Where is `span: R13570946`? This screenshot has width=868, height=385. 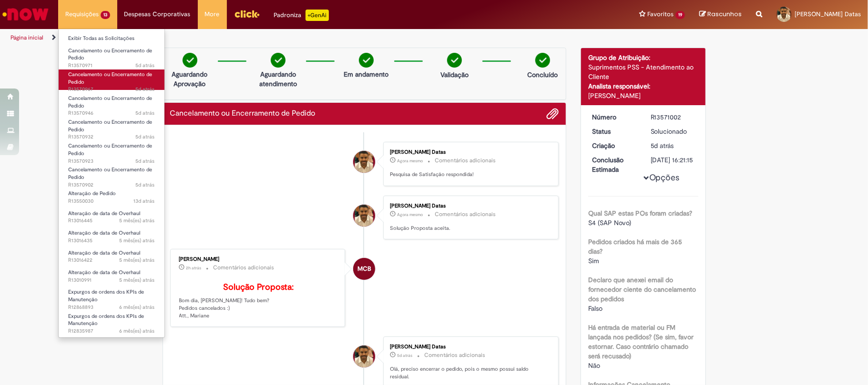
span: R13570946 is located at coordinates (111, 113).